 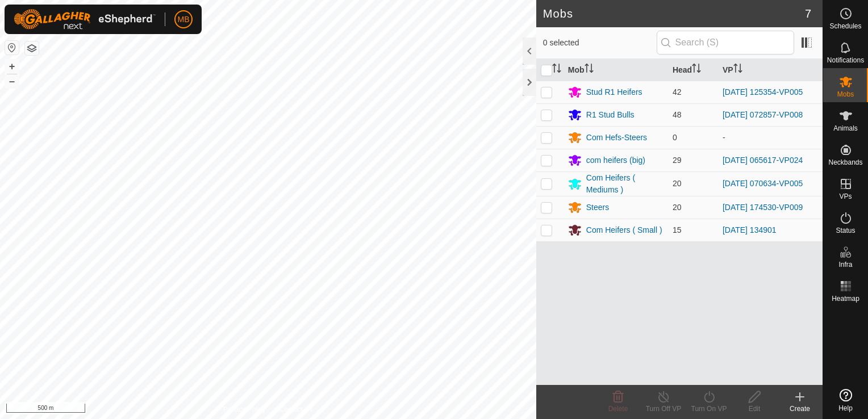 What do you see at coordinates (845, 265) in the screenshot?
I see `span: Infra` at bounding box center [845, 265].